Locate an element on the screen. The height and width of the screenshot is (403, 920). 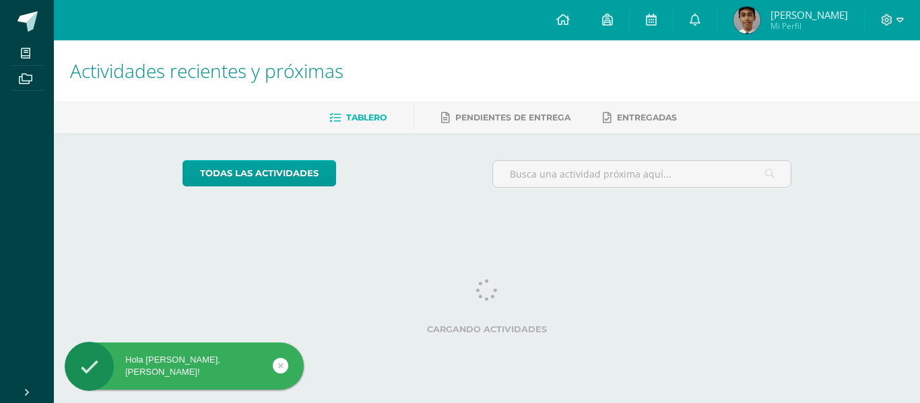
label: Cargando actividades is located at coordinates (487, 329).